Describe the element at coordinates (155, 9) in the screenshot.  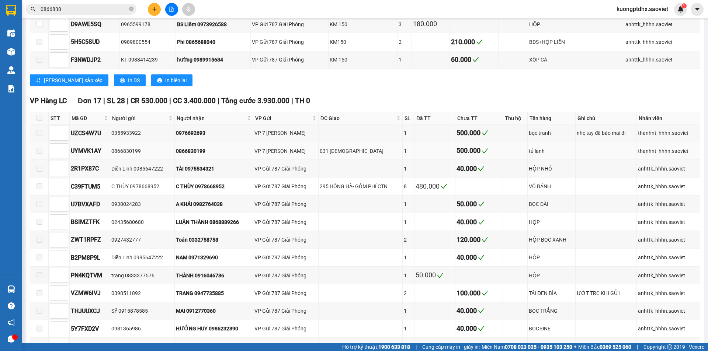
I see `span: plus` at that location.